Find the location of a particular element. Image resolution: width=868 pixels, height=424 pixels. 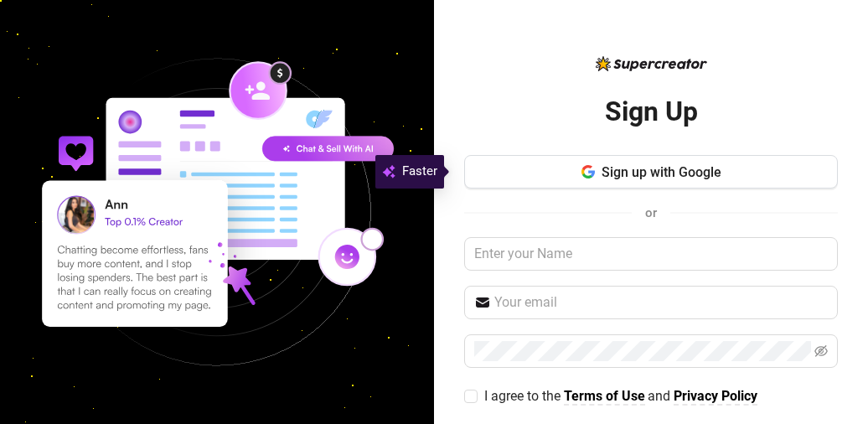

a: Terms of Use is located at coordinates (604, 396).